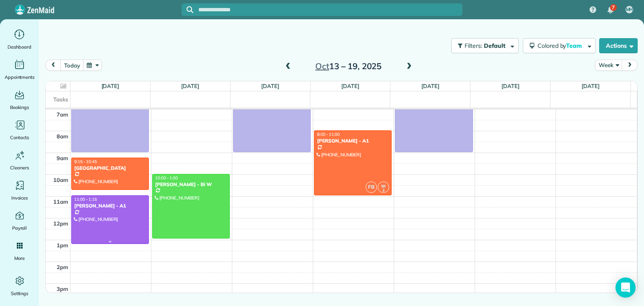 The height and width of the screenshot is (306, 644). I want to click on span: Tasks, so click(61, 99).